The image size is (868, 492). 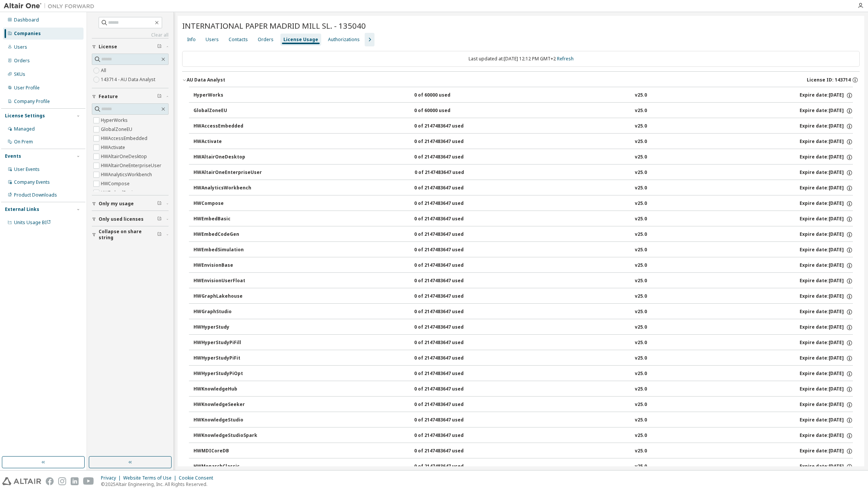 What do you see at coordinates (128, 235) in the screenshot?
I see `span: Collapse on share string` at bounding box center [128, 235].